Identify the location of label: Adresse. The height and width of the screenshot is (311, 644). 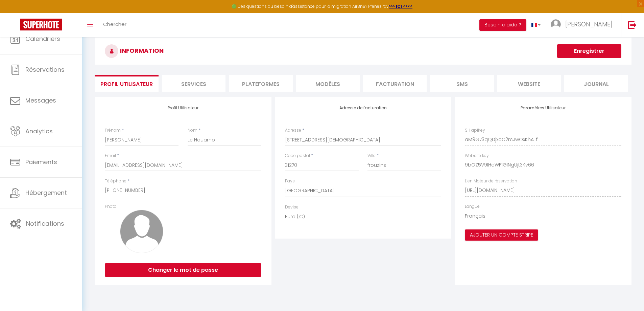
(293, 130).